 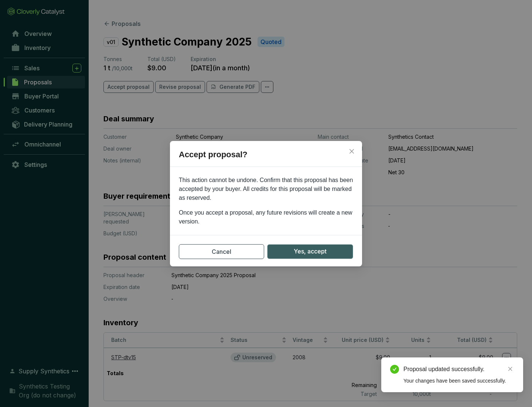 I want to click on span: Yes, accept, so click(x=310, y=251).